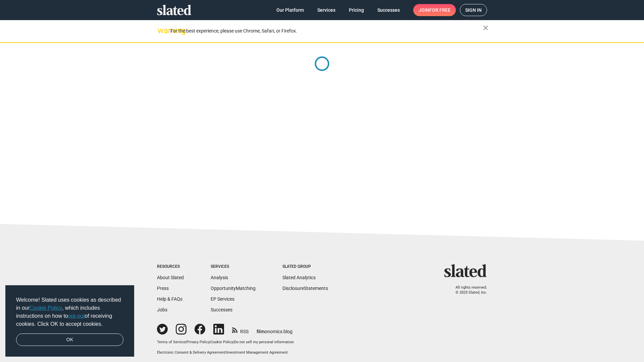 The height and width of the screenshot is (362, 644). I want to click on a: Joinfor free, so click(434, 10).